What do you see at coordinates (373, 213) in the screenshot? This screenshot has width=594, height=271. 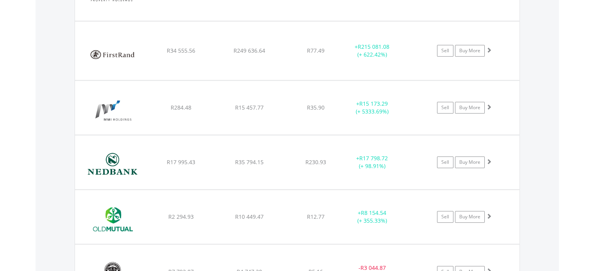 I see `span: R8 154.54` at bounding box center [373, 213].